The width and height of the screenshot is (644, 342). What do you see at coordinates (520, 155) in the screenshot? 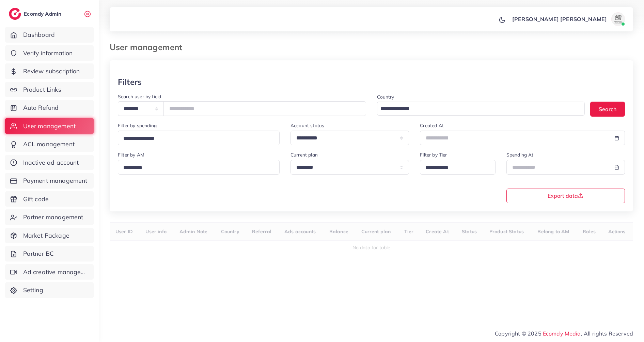
I see `label: Spending At` at bounding box center [520, 155].